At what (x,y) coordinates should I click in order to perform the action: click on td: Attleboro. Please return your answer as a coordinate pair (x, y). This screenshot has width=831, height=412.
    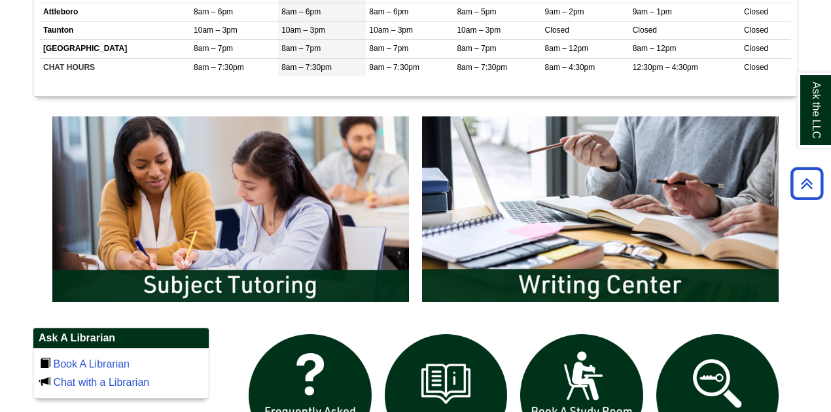
    Looking at the image, I should click on (115, 12).